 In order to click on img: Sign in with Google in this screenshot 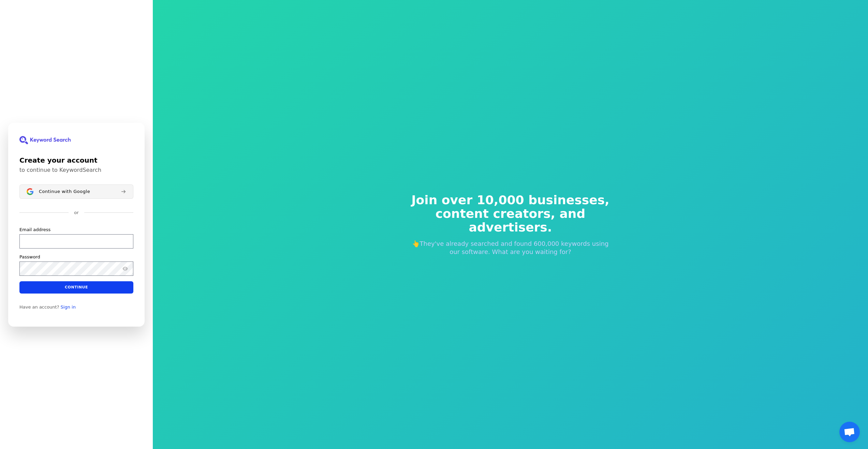, I will do `click(30, 191)`.